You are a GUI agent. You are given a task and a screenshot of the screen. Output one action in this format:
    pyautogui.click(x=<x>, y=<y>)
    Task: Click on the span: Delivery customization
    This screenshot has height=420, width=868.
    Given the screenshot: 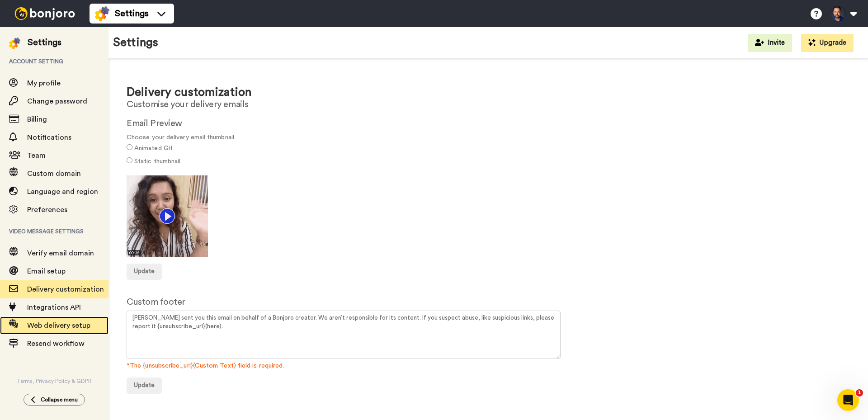 What is the action you would take?
    pyautogui.click(x=65, y=289)
    